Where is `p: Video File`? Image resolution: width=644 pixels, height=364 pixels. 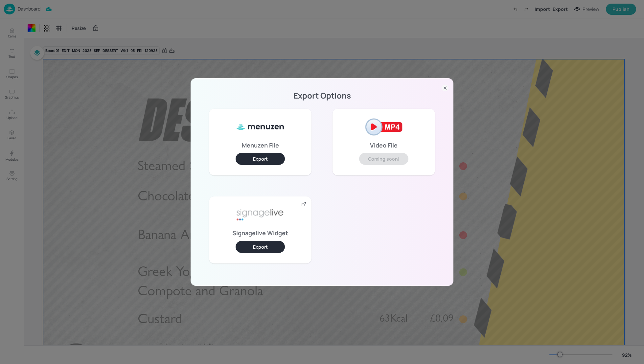 p: Video File is located at coordinates (384, 145).